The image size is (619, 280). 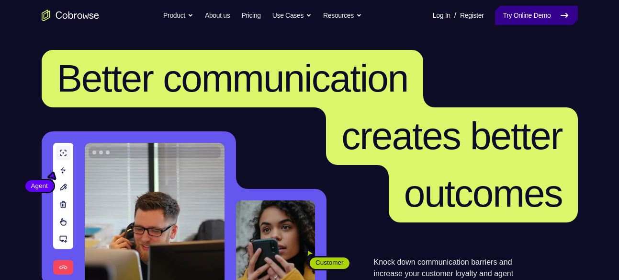 I want to click on a: Pricing, so click(x=251, y=15).